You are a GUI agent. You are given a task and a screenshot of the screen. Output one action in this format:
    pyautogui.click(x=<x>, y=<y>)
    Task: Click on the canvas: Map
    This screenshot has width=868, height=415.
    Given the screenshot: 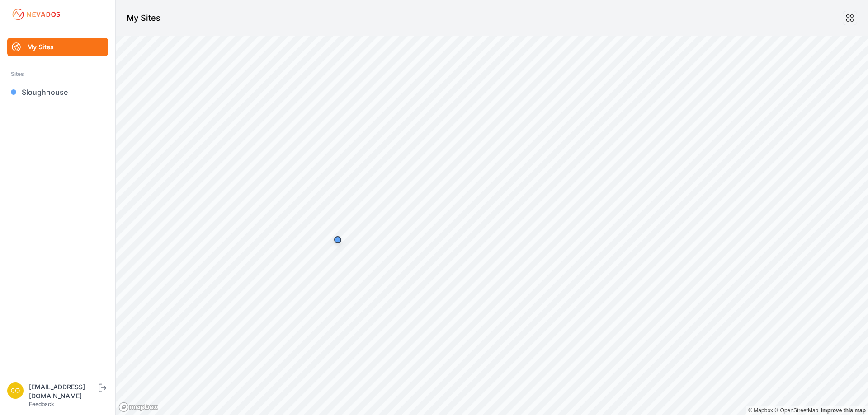 What is the action you would take?
    pyautogui.click(x=492, y=225)
    